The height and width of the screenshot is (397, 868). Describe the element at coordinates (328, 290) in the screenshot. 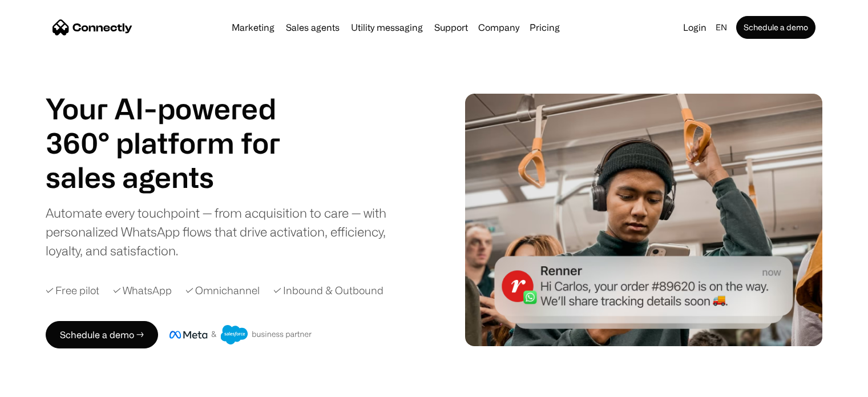

I see `div: ✓ Inbound & Outbound` at that location.